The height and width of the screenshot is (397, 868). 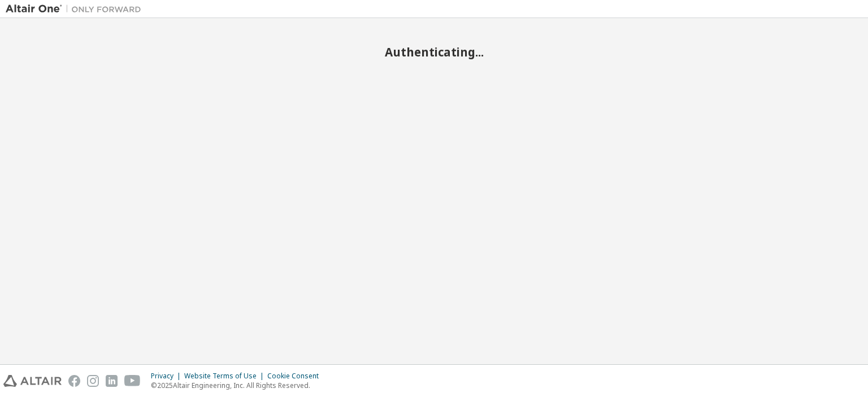 What do you see at coordinates (225, 376) in the screenshot?
I see `div: Website Terms of Use` at bounding box center [225, 376].